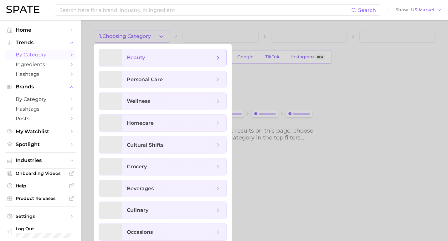  What do you see at coordinates (41, 64) in the screenshot?
I see `a: Ingredients` at bounding box center [41, 64].